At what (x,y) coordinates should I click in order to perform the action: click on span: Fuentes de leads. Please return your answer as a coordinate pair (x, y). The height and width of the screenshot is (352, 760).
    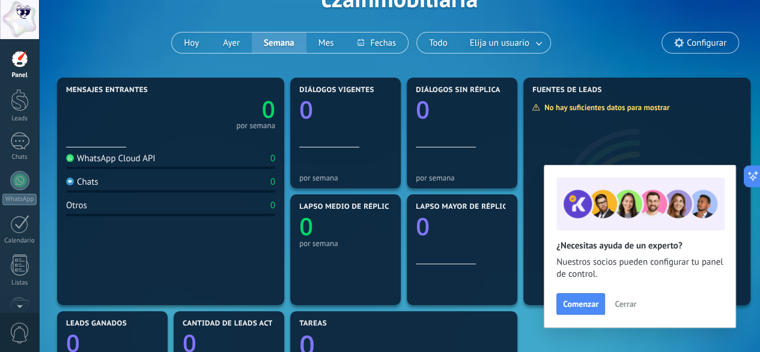
    Looking at the image, I should click on (567, 90).